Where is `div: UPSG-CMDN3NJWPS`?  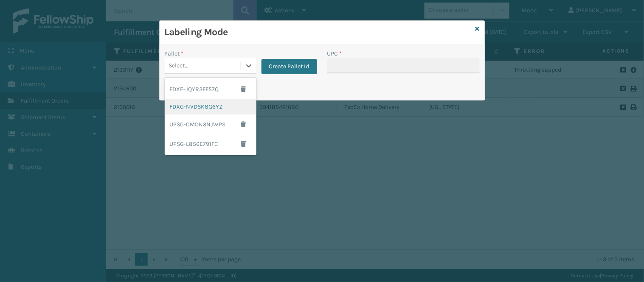
div: UPSG-CMDN3NJWPS is located at coordinates (211, 124).